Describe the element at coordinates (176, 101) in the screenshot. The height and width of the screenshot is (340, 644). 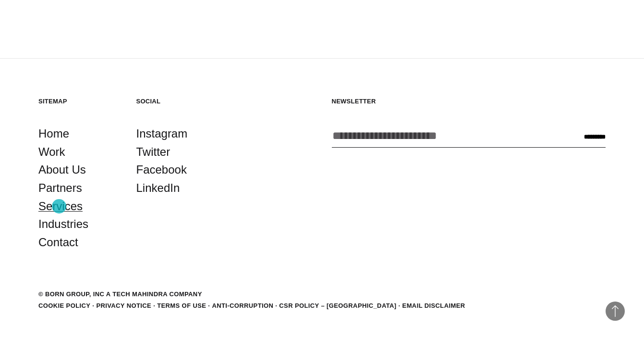
I see `h5: Social` at that location.